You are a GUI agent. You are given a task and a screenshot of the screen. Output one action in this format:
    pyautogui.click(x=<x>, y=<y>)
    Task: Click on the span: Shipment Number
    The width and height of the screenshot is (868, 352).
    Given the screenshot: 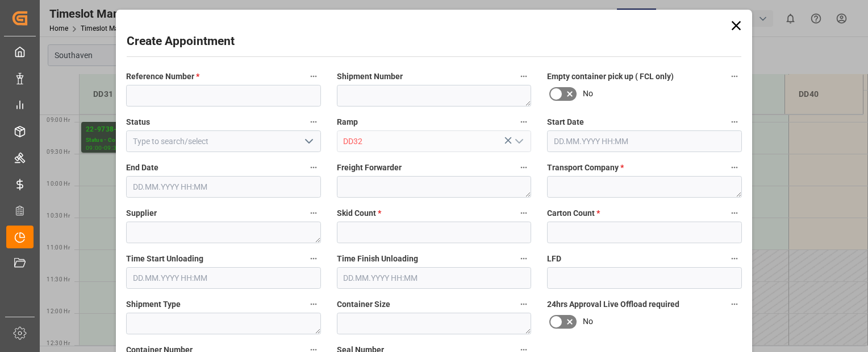 What is the action you would take?
    pyautogui.click(x=370, y=76)
    